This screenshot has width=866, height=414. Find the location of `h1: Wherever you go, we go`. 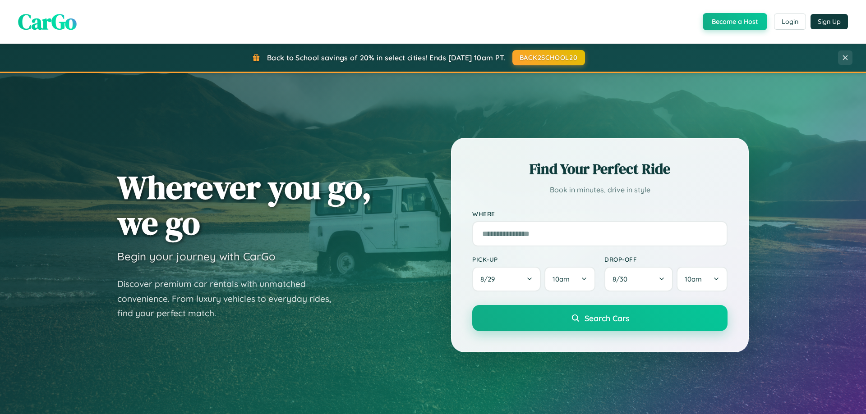

h1: Wherever you go, we go is located at coordinates (244, 205).